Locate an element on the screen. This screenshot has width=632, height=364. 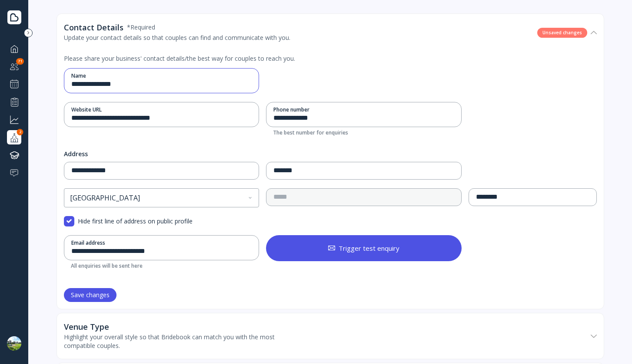
div: Performance is located at coordinates (14, 102).